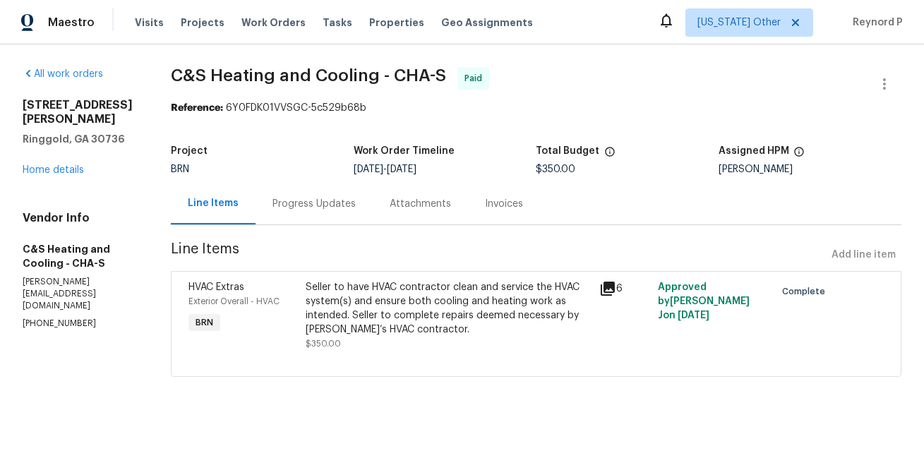 Image resolution: width=924 pixels, height=451 pixels. Describe the element at coordinates (71, 23) in the screenshot. I see `span: Maestro` at that location.